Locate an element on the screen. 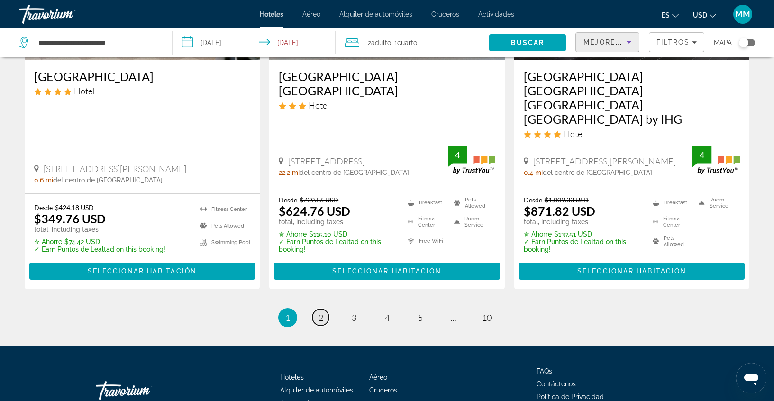 This screenshot has height=401, width=774. a: Aéreo is located at coordinates (378, 377).